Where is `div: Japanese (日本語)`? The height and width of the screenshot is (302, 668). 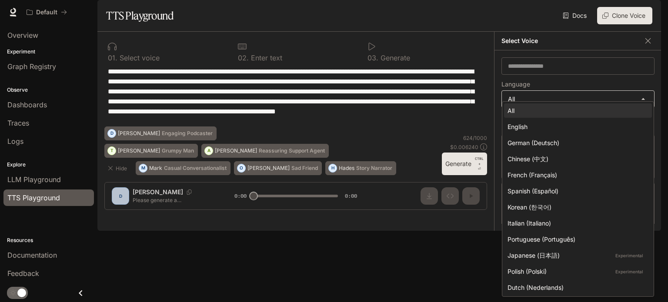
div: Japanese (日本語) is located at coordinates (576, 255).